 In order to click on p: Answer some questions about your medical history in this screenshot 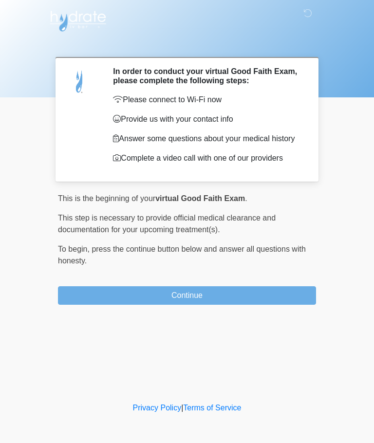, I will do `click(207, 139)`.